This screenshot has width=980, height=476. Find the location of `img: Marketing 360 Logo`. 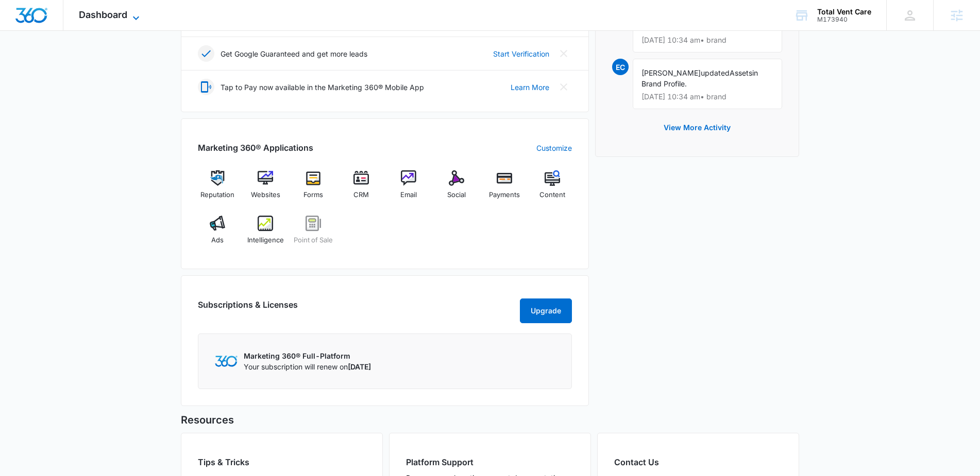

img: Marketing 360 Logo is located at coordinates (226, 361).